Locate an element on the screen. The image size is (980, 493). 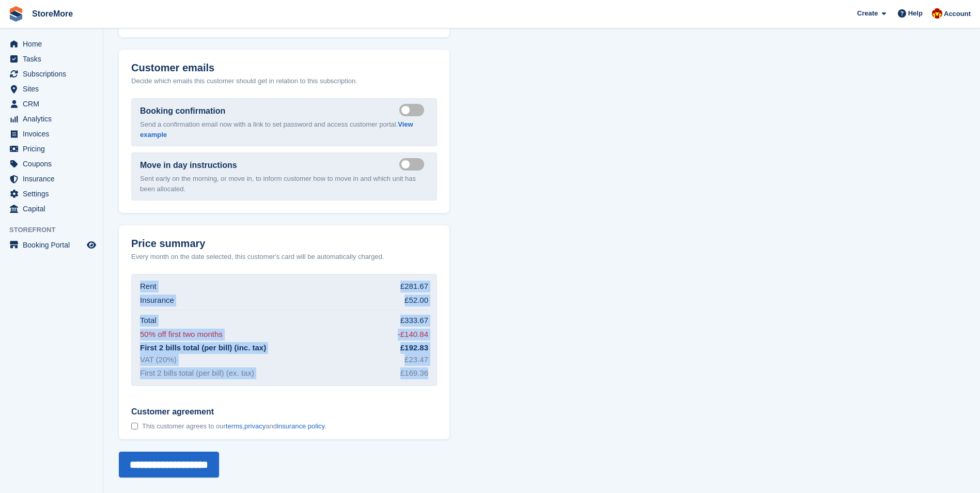
a: privacy is located at coordinates (255, 426).